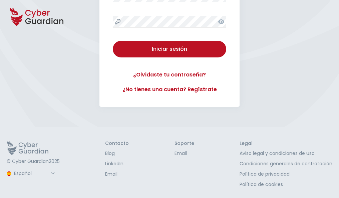 This screenshot has height=198, width=339. Describe the element at coordinates (33, 162) in the screenshot. I see `p: © Cyber Guardian 2025` at that location.